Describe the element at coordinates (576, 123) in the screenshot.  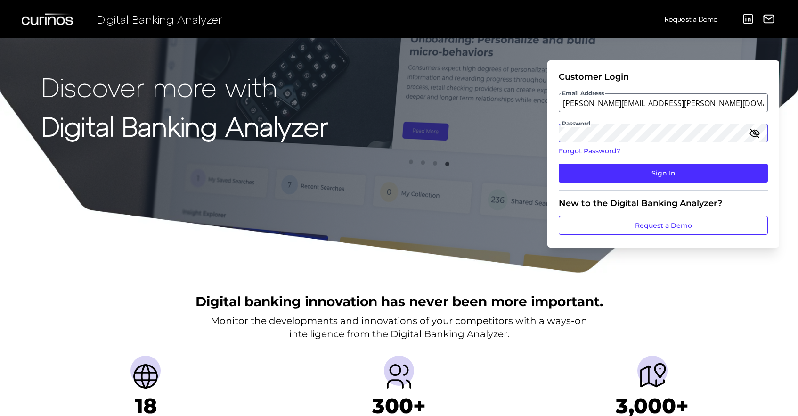
I see `span: Password` at that location.